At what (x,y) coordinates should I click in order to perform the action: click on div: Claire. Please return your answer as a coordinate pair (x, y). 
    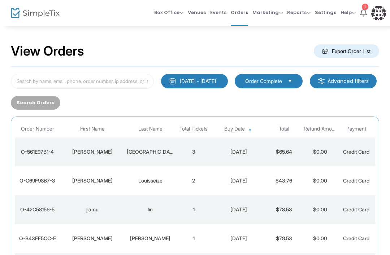
    Looking at the image, I should click on (93, 152).